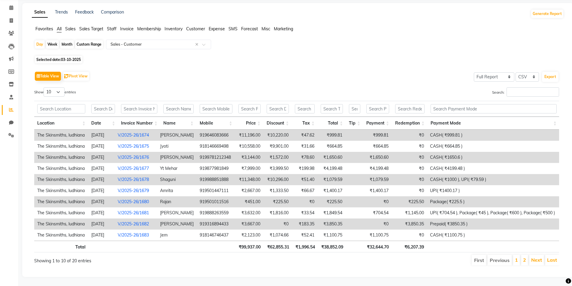 This screenshot has height=286, width=572. Describe the element at coordinates (44, 29) in the screenshot. I see `span: Favorites` at that location.